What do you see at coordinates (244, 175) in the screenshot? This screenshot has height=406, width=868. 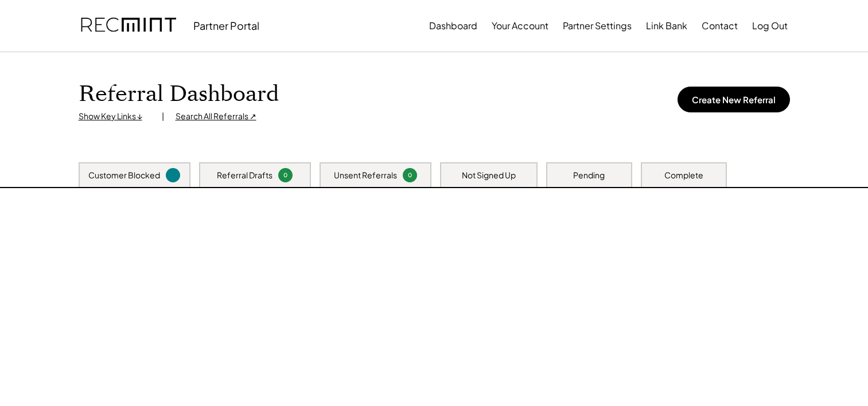 I see `div: Referral Drafts` at bounding box center [244, 175].